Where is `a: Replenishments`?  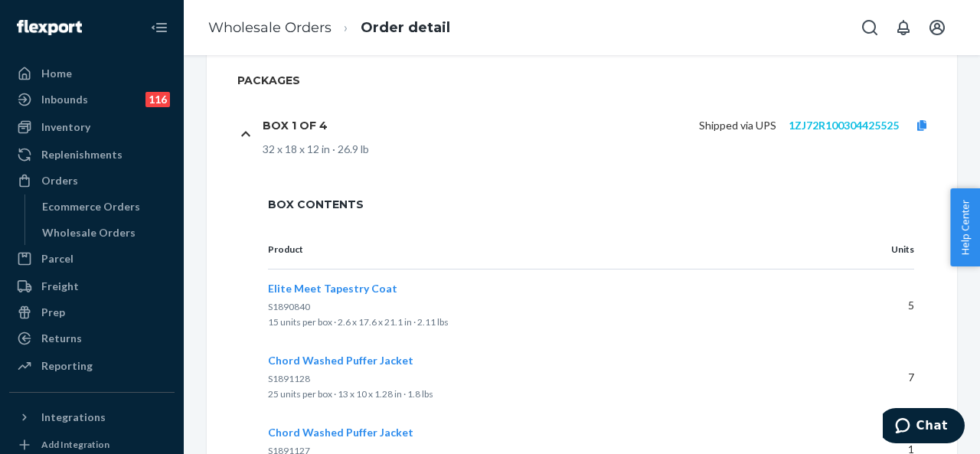 a: Replenishments is located at coordinates (92, 154).